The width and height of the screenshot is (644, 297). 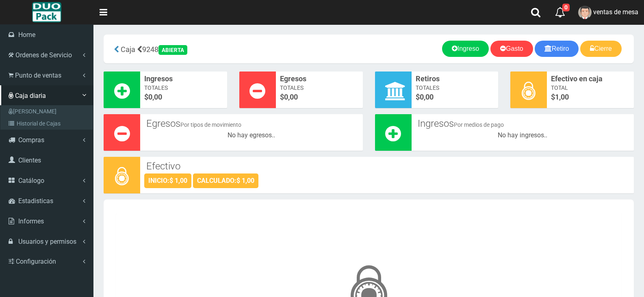 I want to click on span: Informes, so click(x=31, y=221).